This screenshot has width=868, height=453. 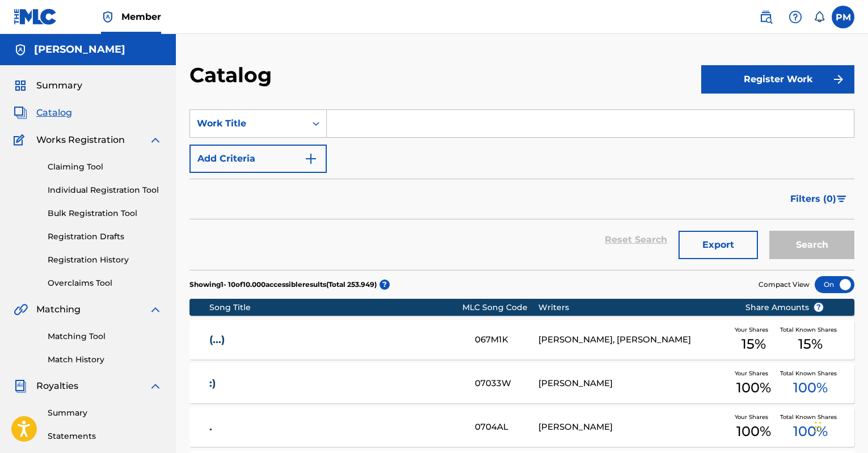 What do you see at coordinates (108, 17) in the screenshot?
I see `img: Top Rightsholder` at bounding box center [108, 17].